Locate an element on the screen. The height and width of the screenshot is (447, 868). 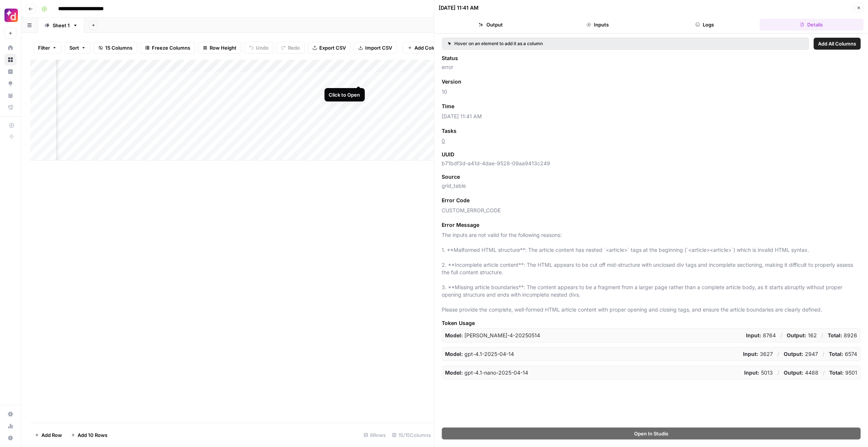
span: UUID is located at coordinates (448, 154).